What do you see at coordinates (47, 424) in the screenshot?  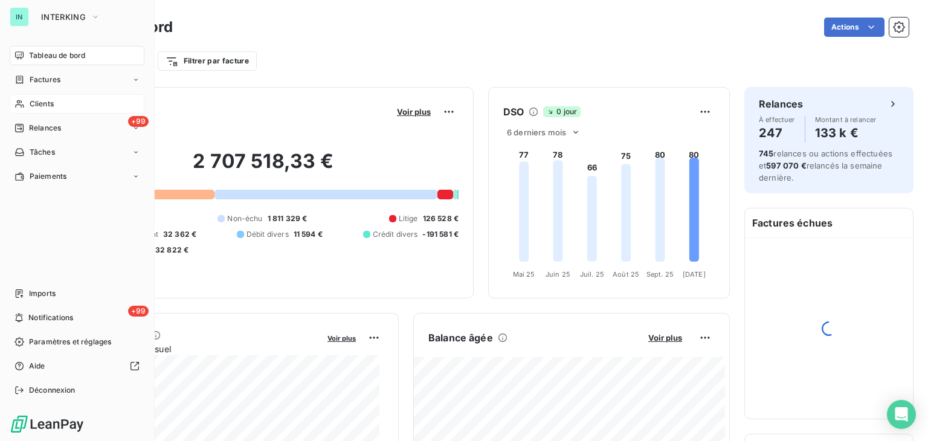 I see `img: Logo LeanPay` at bounding box center [47, 424].